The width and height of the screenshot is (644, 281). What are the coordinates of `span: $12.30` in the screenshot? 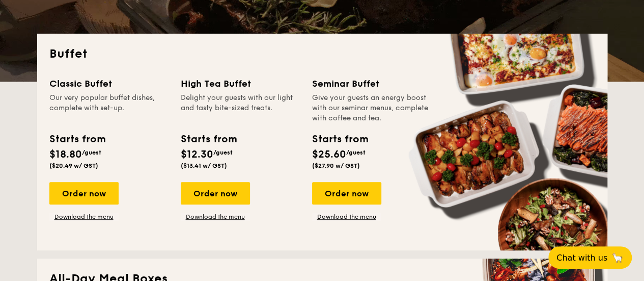 It's located at (197, 155).